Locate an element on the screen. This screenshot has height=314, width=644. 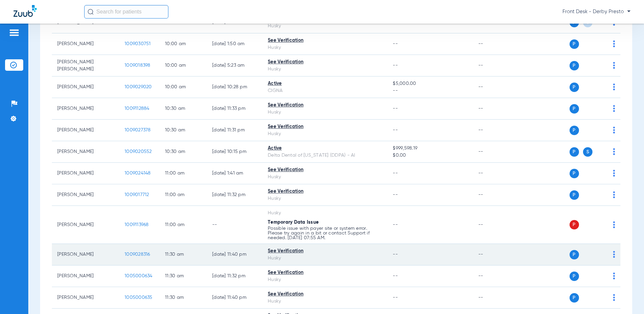
span: 1009018398 is located at coordinates (138, 66).